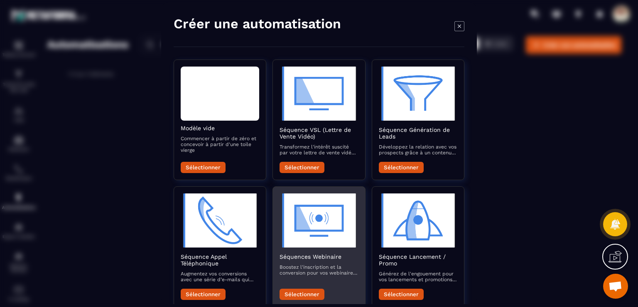 The width and height of the screenshot is (638, 307). Describe the element at coordinates (220, 144) in the screenshot. I see `p: Commencer à partir de zéro et concevoir à partir d'une toile vierge` at that location.